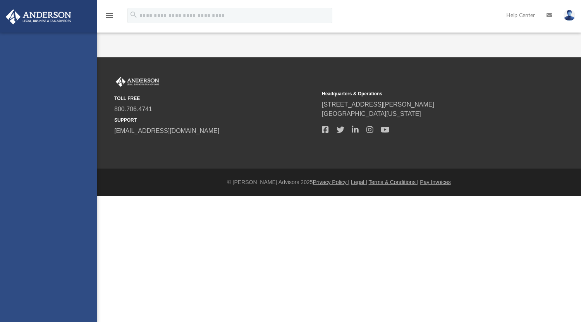  Describe the element at coordinates (133, 109) in the screenshot. I see `a: 800.706.4741` at that location.